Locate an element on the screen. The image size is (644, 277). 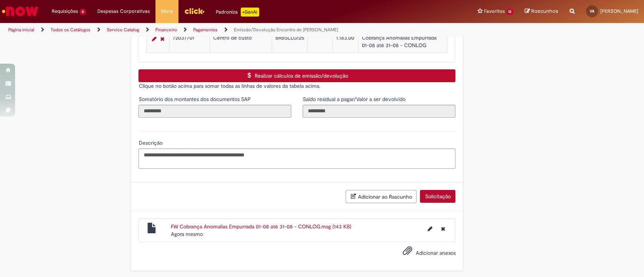
input: Somatório dos montantes dos documentos SAP is located at coordinates (215, 111).